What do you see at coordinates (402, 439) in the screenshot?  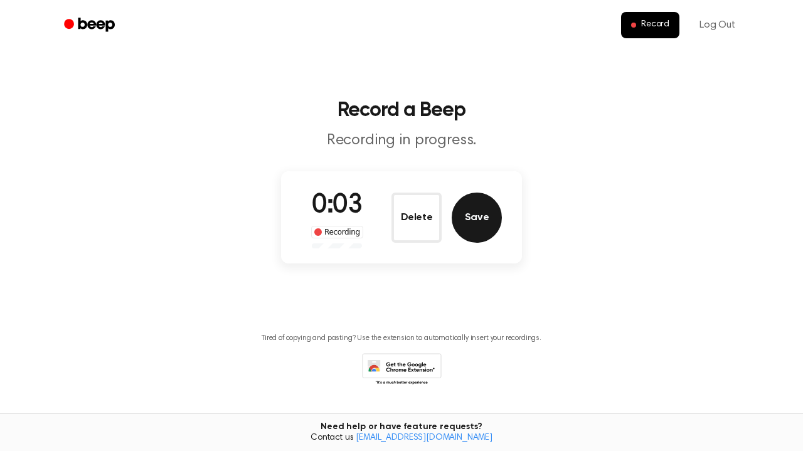 I see `span: Contact us` at bounding box center [402, 439].